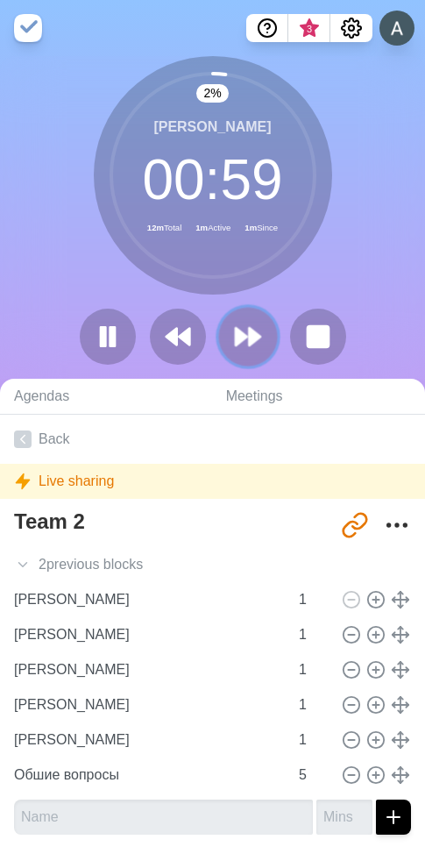 This screenshot has width=425, height=868. I want to click on a: Meetings, so click(318, 396).